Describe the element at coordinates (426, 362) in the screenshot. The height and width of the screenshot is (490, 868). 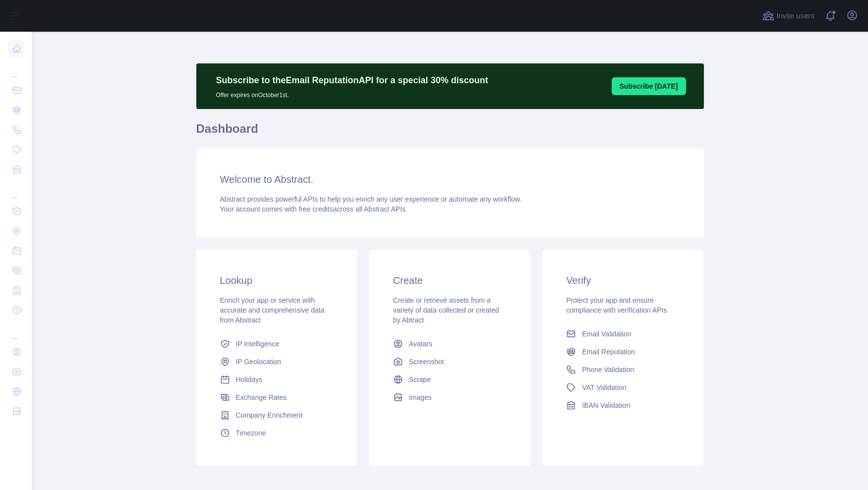
I see `span: Screenshot` at that location.